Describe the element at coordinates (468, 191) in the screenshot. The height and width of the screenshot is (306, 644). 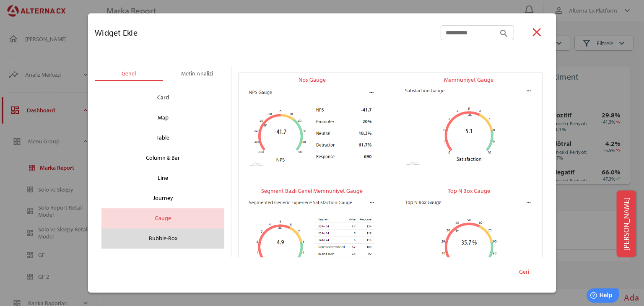
I see `div: Top N Box Gauge` at that location.